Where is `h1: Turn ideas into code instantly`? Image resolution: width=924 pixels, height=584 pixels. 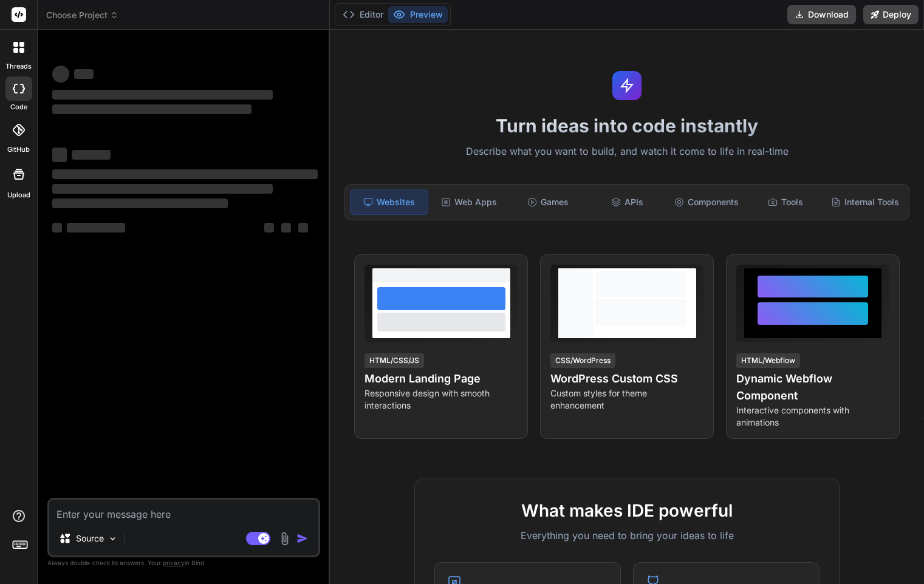 h1: Turn ideas into code instantly is located at coordinates (627, 125).